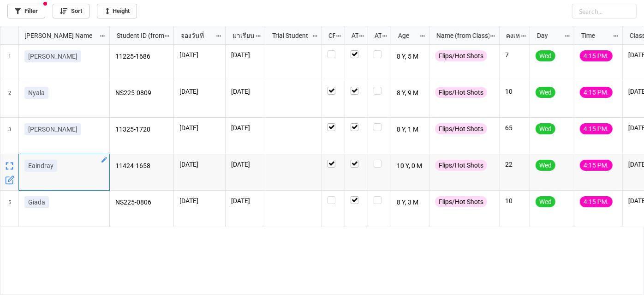 The height and width of the screenshot is (295, 644). I want to click on div: ATK, so click(376, 36).